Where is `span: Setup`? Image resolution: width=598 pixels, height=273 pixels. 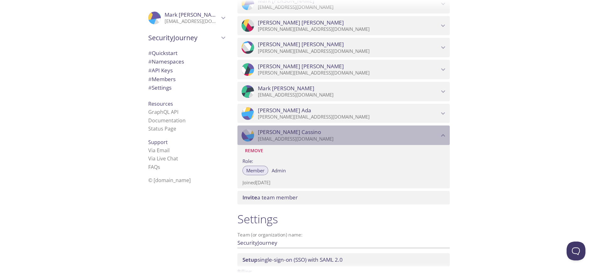 span: Setup is located at coordinates (250, 259).